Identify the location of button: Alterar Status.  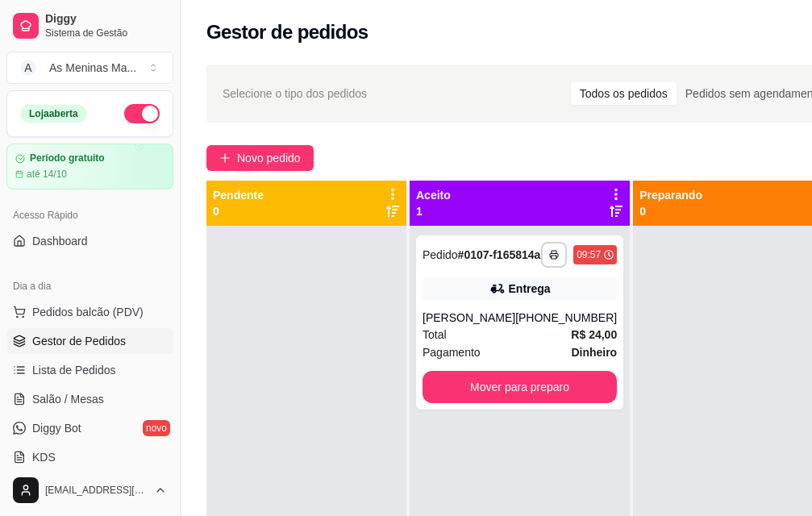
(142, 114).